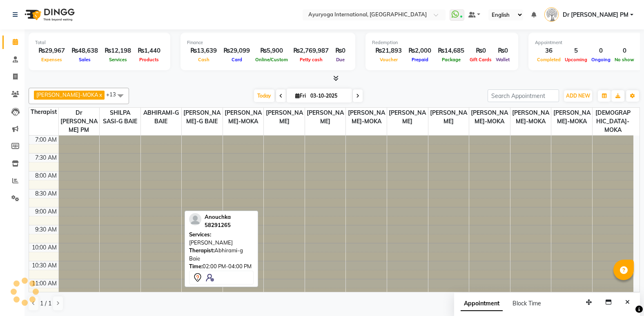 The image size is (644, 316). I want to click on div: ₨1,440, so click(149, 51).